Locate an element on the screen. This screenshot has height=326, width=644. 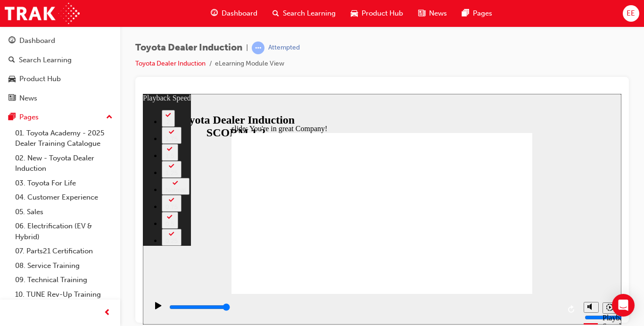
span: learningRecordVerb_ATTEMPT-icon is located at coordinates (258, 48).